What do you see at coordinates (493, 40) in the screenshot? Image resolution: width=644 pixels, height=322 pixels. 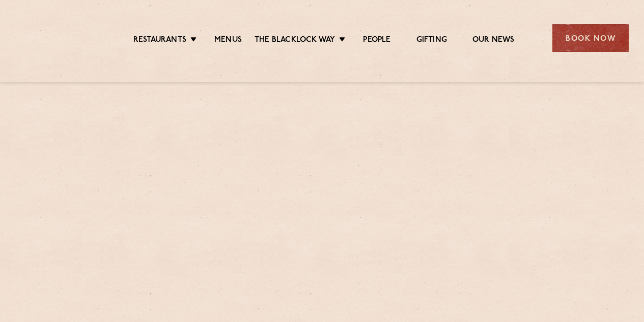 I see `a: Our News` at bounding box center [493, 40].